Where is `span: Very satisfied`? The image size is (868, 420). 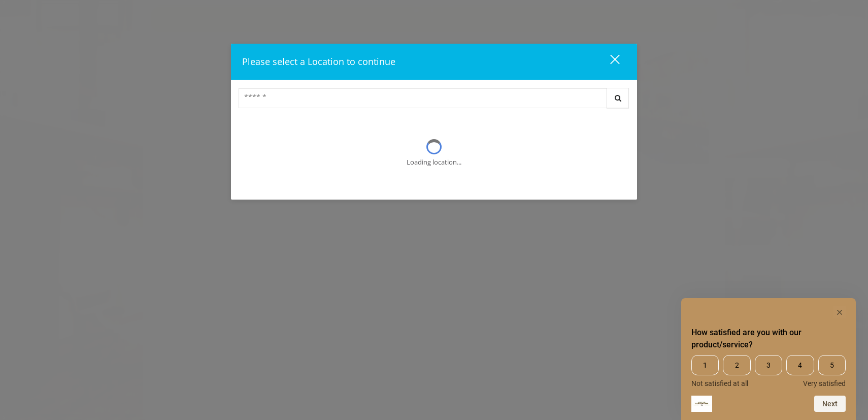
span: Very satisfied is located at coordinates (824, 383).